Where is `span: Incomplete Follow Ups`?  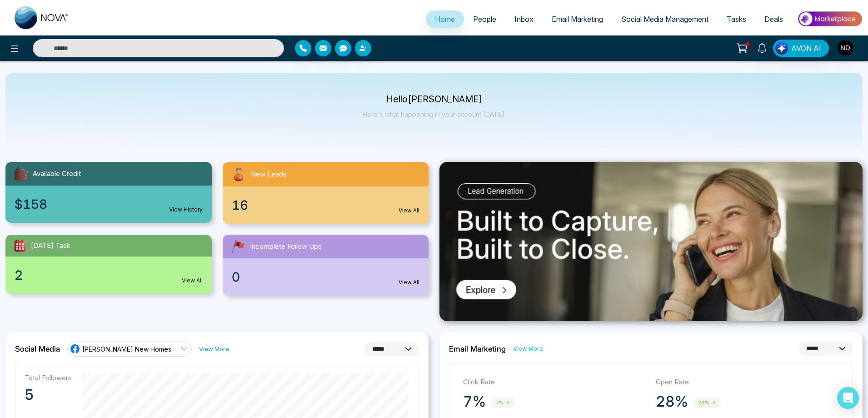 span: Incomplete Follow Ups is located at coordinates (286, 247).